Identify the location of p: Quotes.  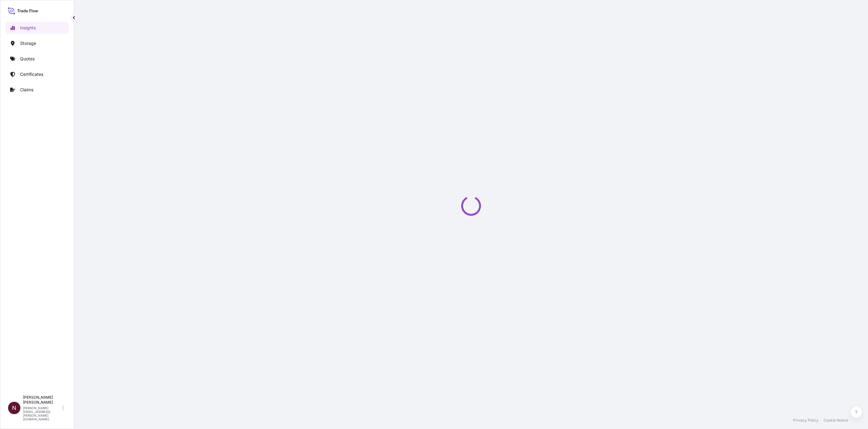
(27, 58).